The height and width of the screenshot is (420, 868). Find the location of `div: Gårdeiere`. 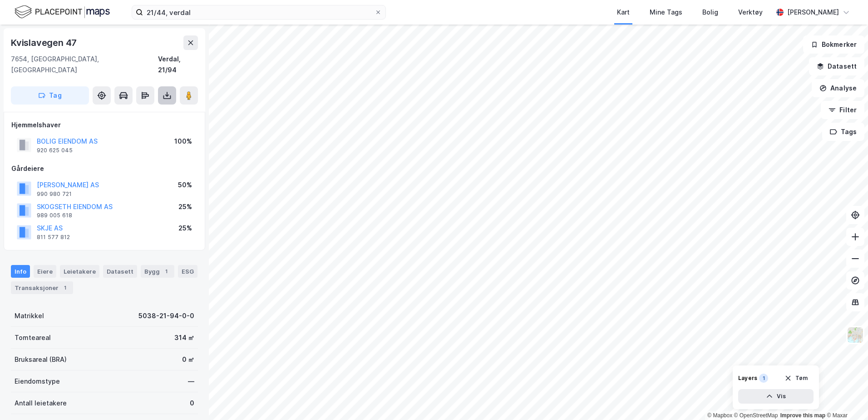

div: Gårdeiere is located at coordinates (104, 169).